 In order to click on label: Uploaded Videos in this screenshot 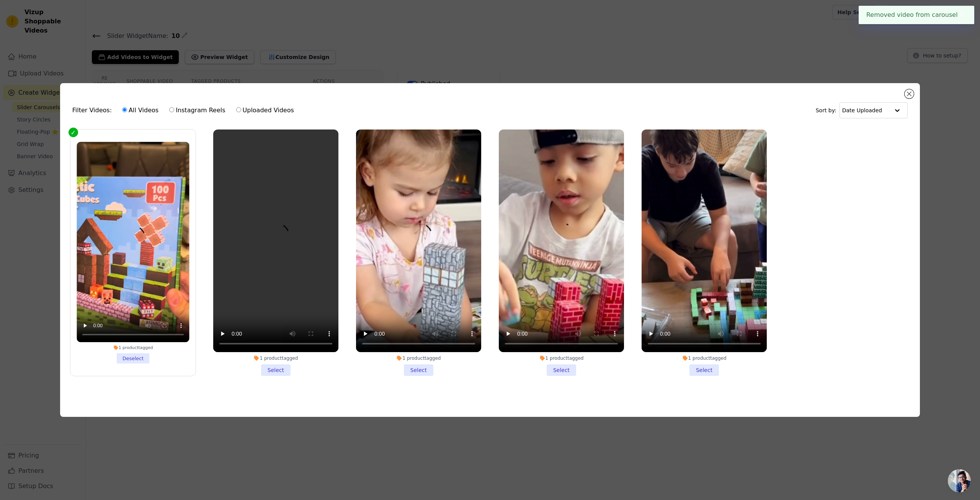, I will do `click(265, 110)`.